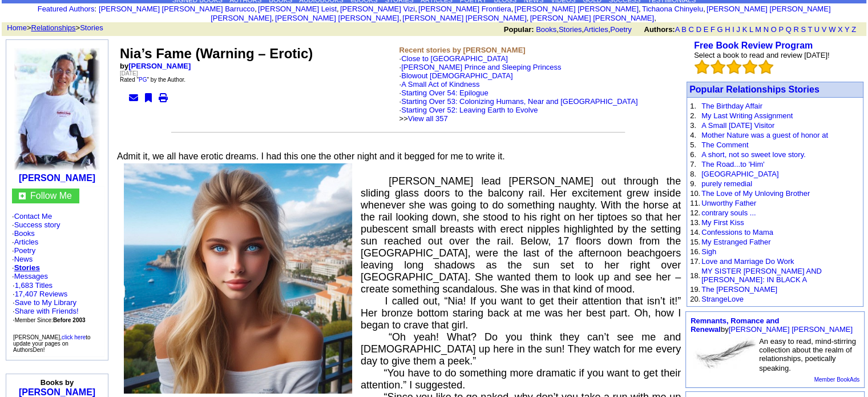 The height and width of the screenshot is (397, 868). What do you see at coordinates (810, 29) in the screenshot?
I see `a: T` at bounding box center [810, 29].